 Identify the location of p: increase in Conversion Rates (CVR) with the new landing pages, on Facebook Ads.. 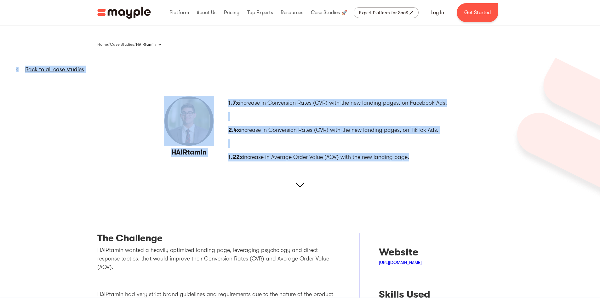
(338, 103).